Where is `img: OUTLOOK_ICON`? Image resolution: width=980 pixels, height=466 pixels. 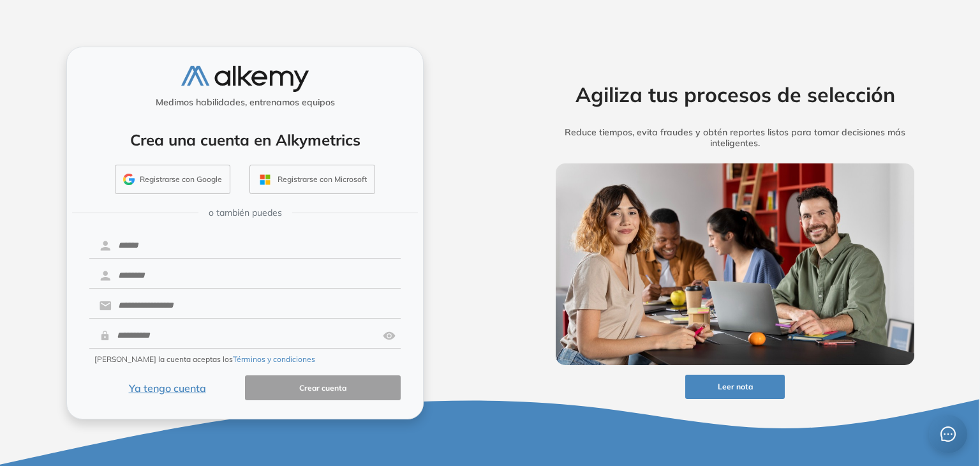 img: OUTLOOK_ICON is located at coordinates (265, 179).